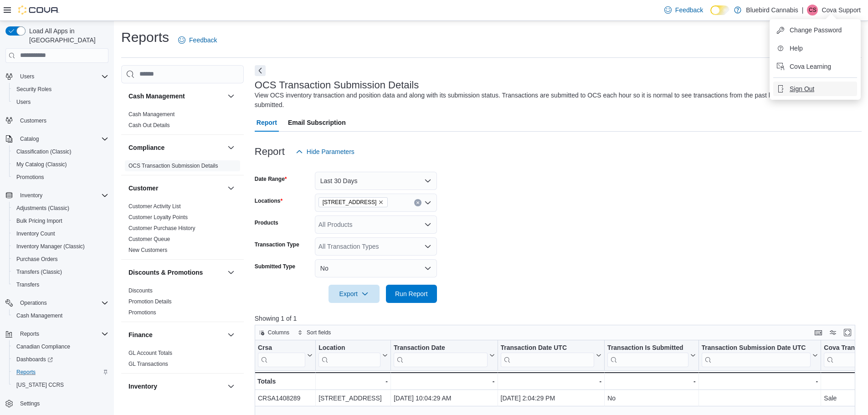  What do you see at coordinates (285, 355) in the screenshot?
I see `button: Crsa` at bounding box center [285, 355].